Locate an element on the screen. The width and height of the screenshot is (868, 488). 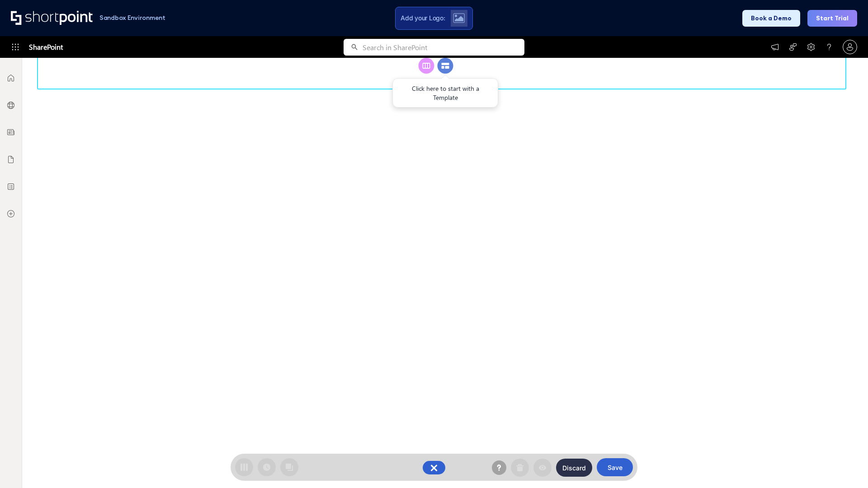
input: Search in SharePoint is located at coordinates (444, 47).